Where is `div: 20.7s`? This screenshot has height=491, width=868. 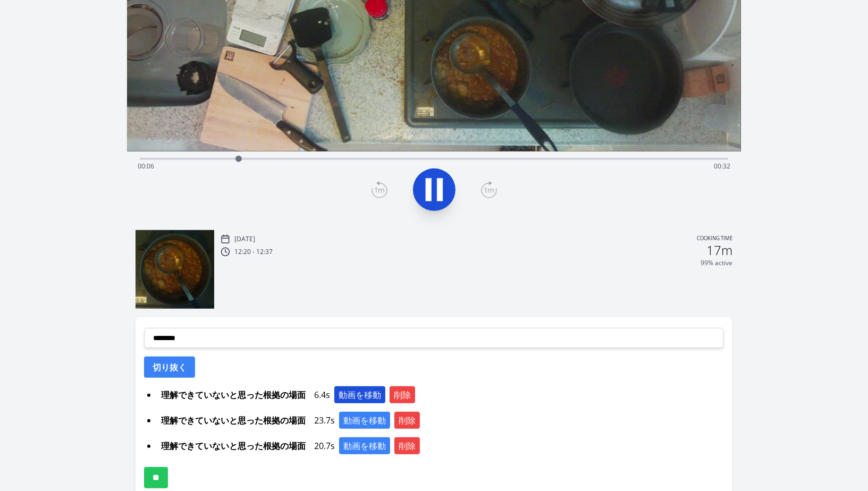
div: 20.7s is located at coordinates (440, 446).